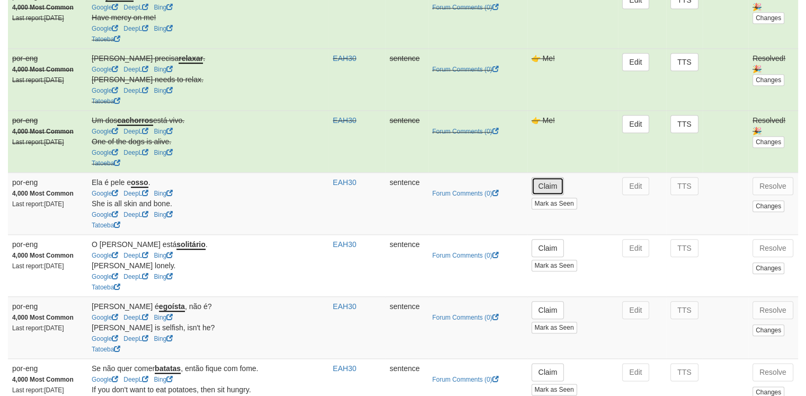 Image resolution: width=806 pixels, height=396 pixels. What do you see at coordinates (208, 17) in the screenshot?
I see `div: Have mercy on me!` at bounding box center [208, 17].